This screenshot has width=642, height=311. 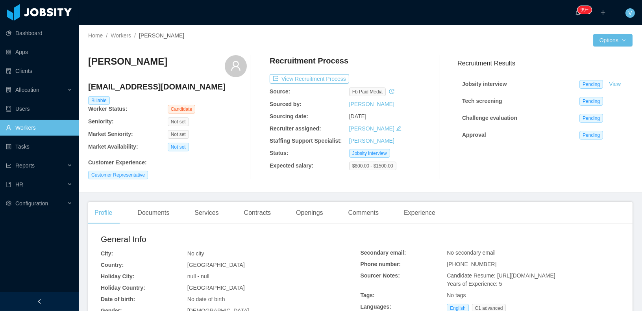 I want to click on b: Tags:, so click(x=368, y=295).